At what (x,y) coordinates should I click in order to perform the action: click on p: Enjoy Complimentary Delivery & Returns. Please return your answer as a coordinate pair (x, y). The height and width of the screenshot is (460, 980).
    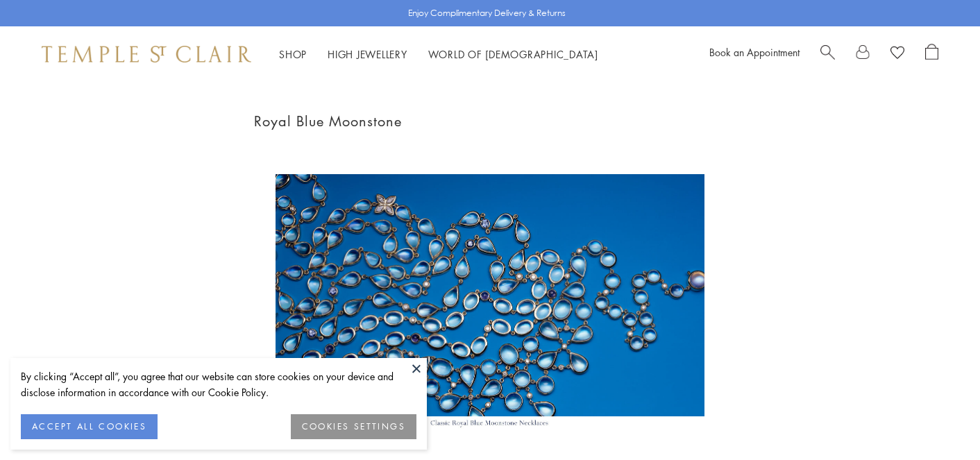
    Looking at the image, I should click on (487, 13).